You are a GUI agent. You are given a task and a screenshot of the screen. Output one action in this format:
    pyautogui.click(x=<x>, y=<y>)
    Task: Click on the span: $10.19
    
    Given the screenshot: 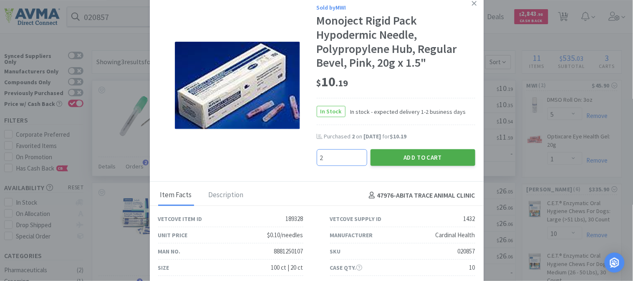 What is the action you would take?
    pyautogui.click(x=399, y=137)
    